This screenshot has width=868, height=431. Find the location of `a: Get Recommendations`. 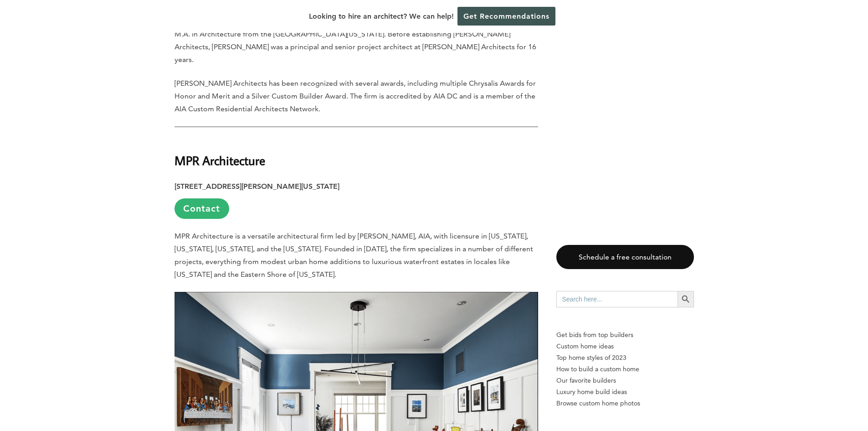

a: Get Recommendations is located at coordinates (506, 16).